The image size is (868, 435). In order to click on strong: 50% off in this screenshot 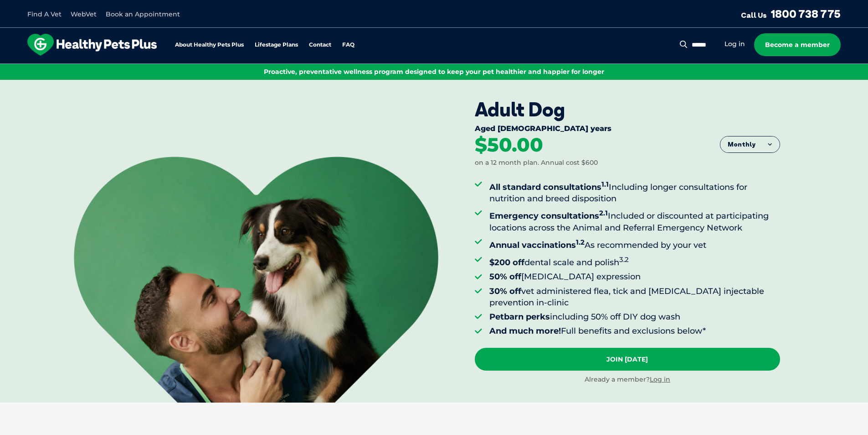, I will do `click(505, 276)`.